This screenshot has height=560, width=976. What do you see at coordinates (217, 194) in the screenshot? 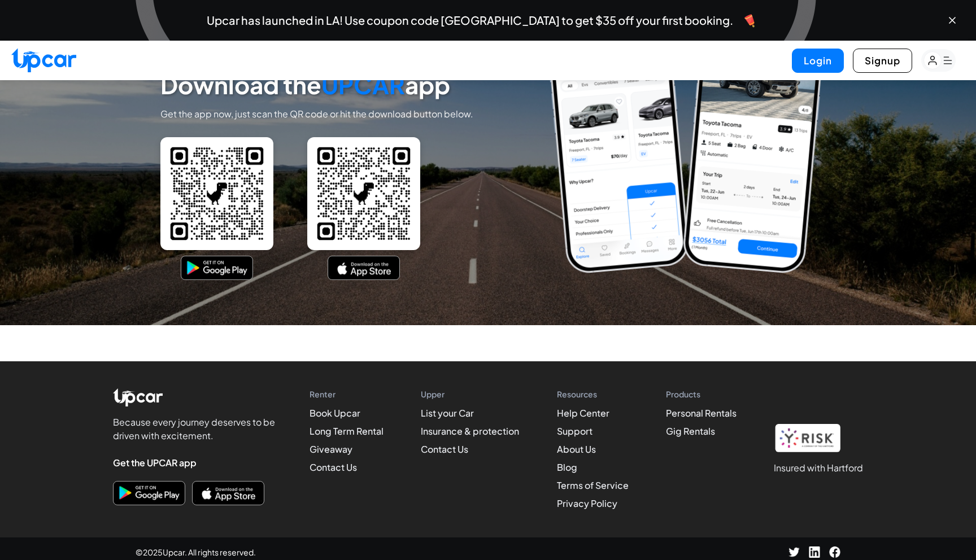
I see `img: Android QR Code` at bounding box center [217, 194].